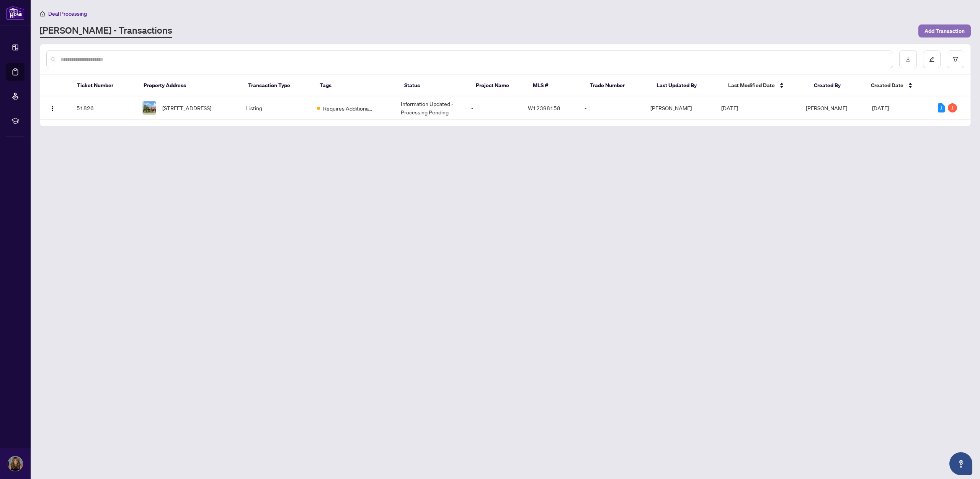  Describe the element at coordinates (430, 108) in the screenshot. I see `td: Information Updated - Processing Pending` at that location.